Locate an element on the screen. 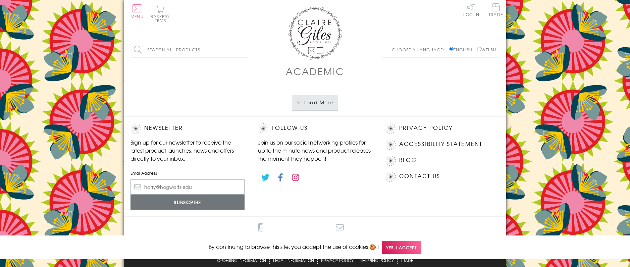  img: Claire Giles Greetings Cards is located at coordinates (315, 33).